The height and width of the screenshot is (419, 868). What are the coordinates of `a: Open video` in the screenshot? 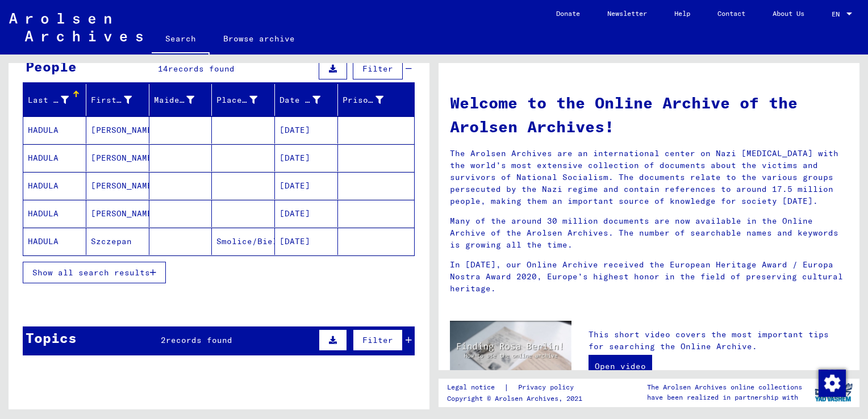 It's located at (621, 366).